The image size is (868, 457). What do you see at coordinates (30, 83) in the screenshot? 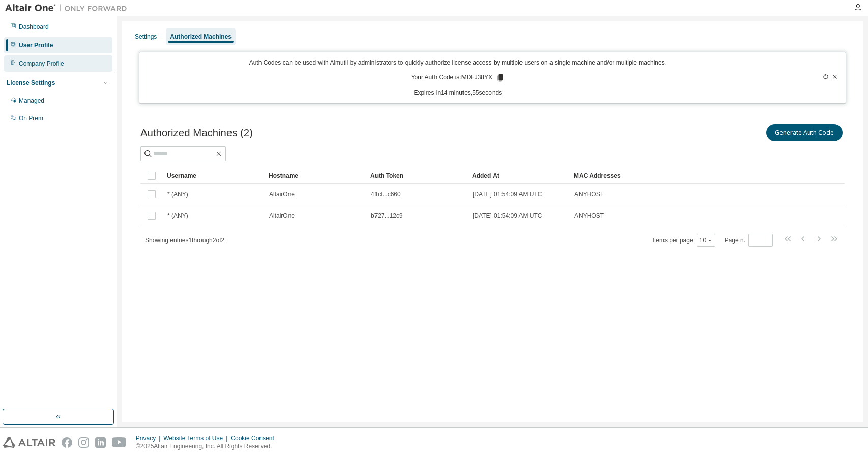
I see `div: License Settings` at bounding box center [30, 83].